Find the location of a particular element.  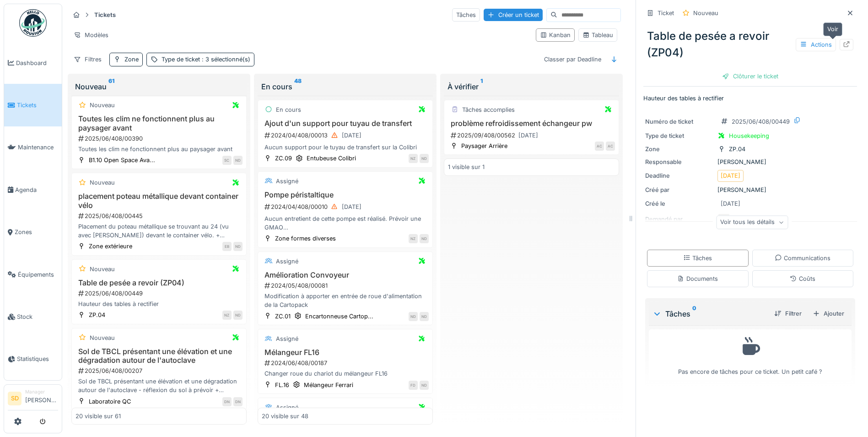

a: Équipements is located at coordinates (33, 274).